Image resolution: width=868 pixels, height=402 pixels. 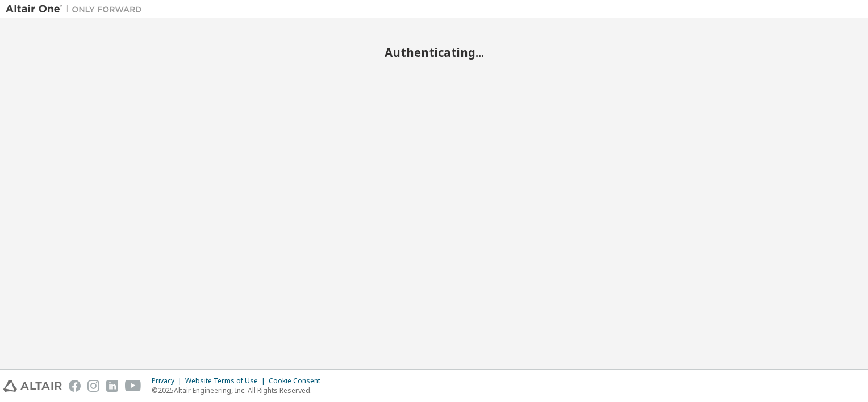 I want to click on img: Altair One, so click(x=77, y=9).